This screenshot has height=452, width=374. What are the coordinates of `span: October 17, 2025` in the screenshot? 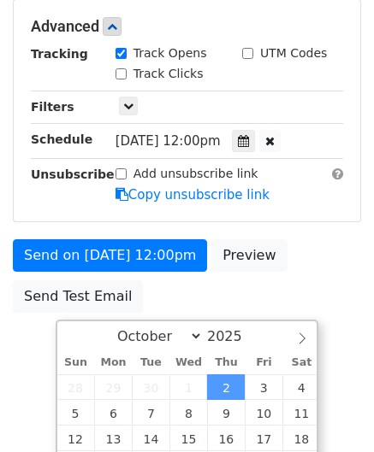 It's located at (263, 439).